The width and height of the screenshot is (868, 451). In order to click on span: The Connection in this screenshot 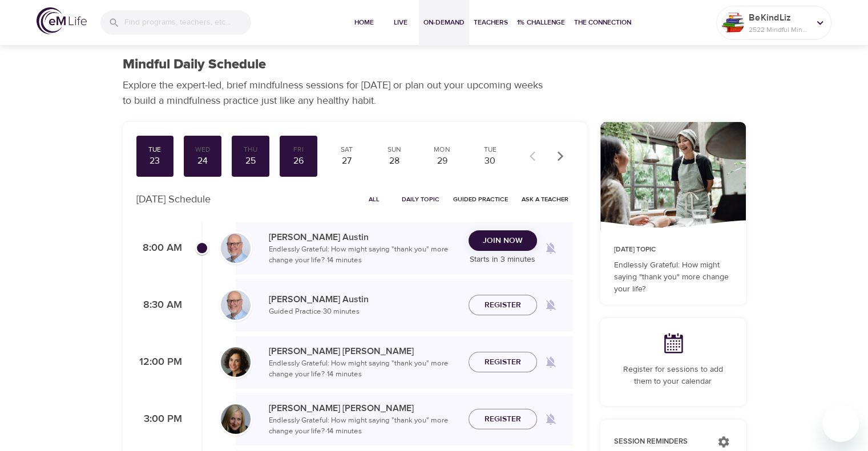, I will do `click(602, 22)`.